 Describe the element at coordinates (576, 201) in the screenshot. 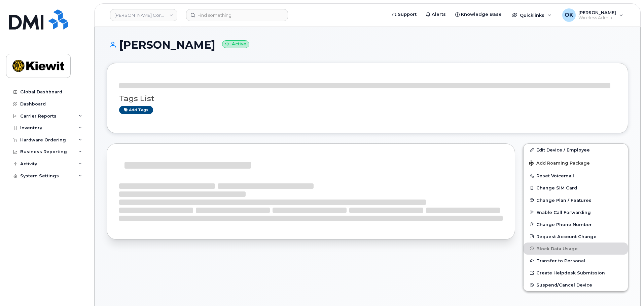

I see `button: Change Plan / Features` at that location.